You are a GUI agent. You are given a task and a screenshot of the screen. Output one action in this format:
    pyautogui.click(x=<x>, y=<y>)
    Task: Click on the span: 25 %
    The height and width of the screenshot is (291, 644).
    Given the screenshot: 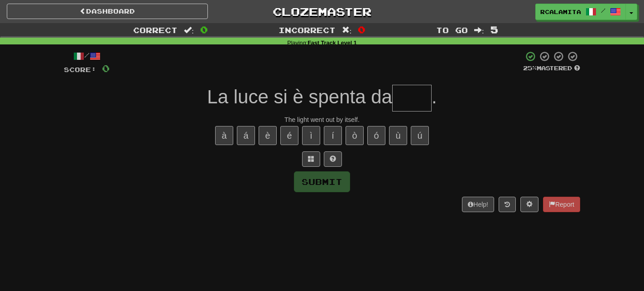 What is the action you would take?
    pyautogui.click(x=530, y=68)
    